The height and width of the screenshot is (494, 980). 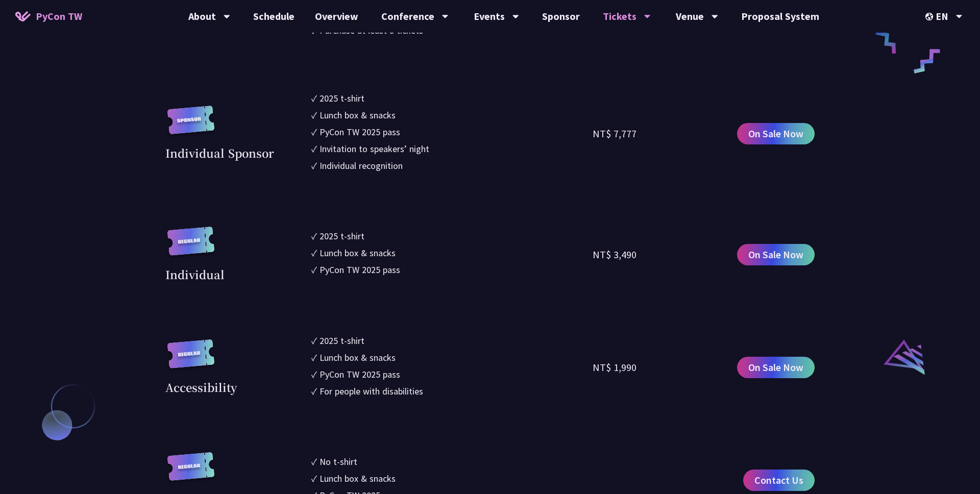 I want to click on div: No t-shirt, so click(x=338, y=462).